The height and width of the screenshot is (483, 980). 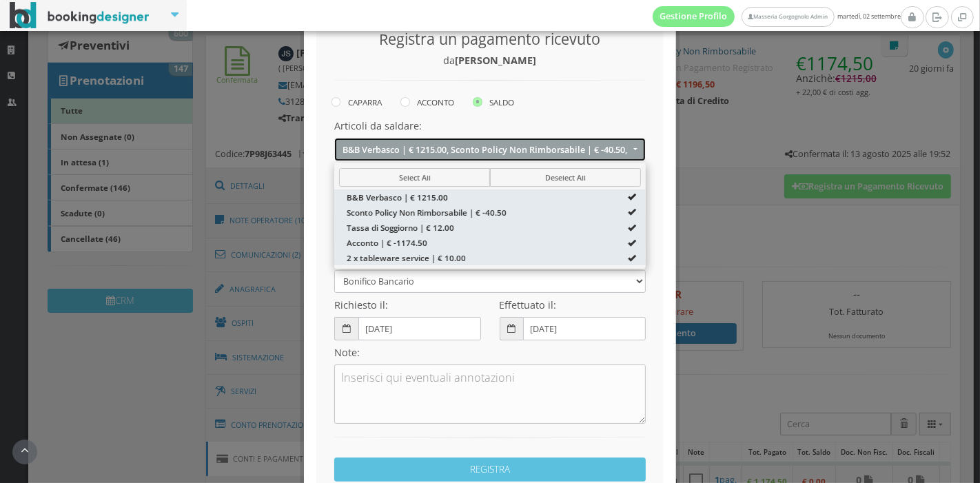 What do you see at coordinates (400, 226) in the screenshot?
I see `span: Tassa di Soggiorno | € 12.00` at bounding box center [400, 226].